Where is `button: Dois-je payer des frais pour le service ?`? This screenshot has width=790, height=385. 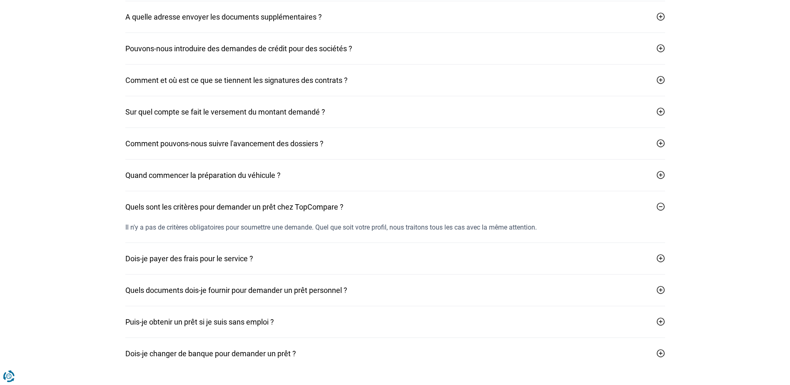 button: Dois-je payer des frais pour le service ? is located at coordinates (395, 258).